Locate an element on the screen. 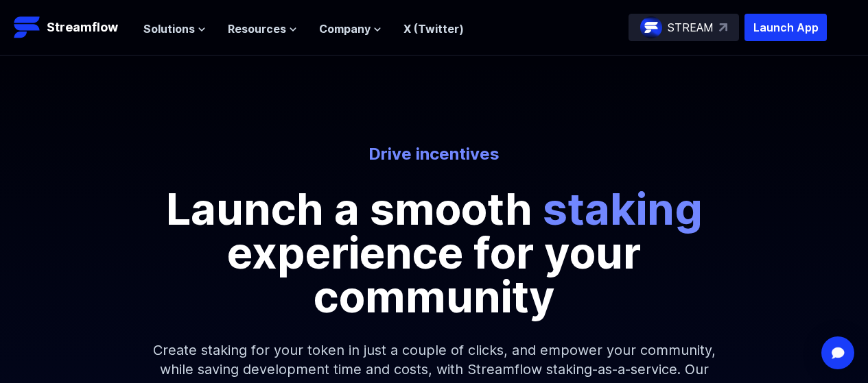  p: STREAM is located at coordinates (690, 27).